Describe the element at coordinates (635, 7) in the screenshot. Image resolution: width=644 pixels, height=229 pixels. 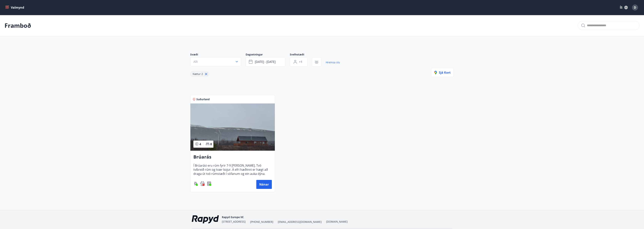
I see `span: D` at that location.